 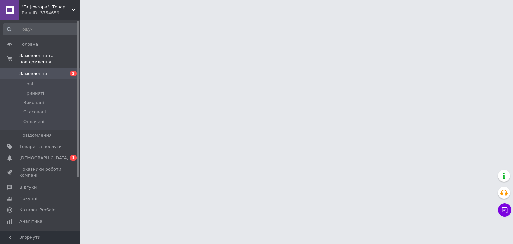 What do you see at coordinates (28, 84) in the screenshot?
I see `span: Нові` at bounding box center [28, 84].